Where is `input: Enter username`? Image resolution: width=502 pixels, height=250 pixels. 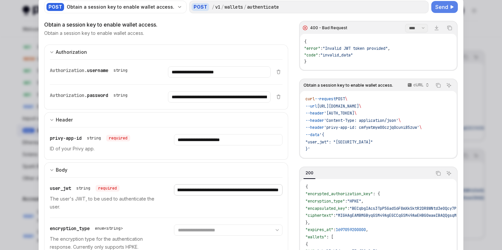 input: Enter username is located at coordinates (219, 72).